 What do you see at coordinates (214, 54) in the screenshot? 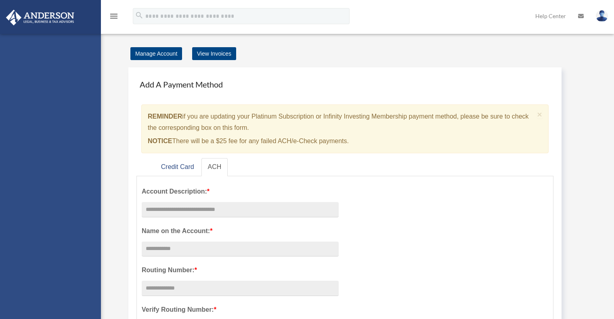
I see `a: View Invoices` at bounding box center [214, 54].